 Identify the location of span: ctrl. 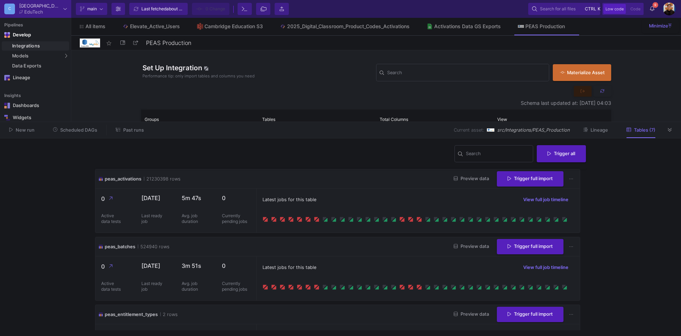
(591, 9).